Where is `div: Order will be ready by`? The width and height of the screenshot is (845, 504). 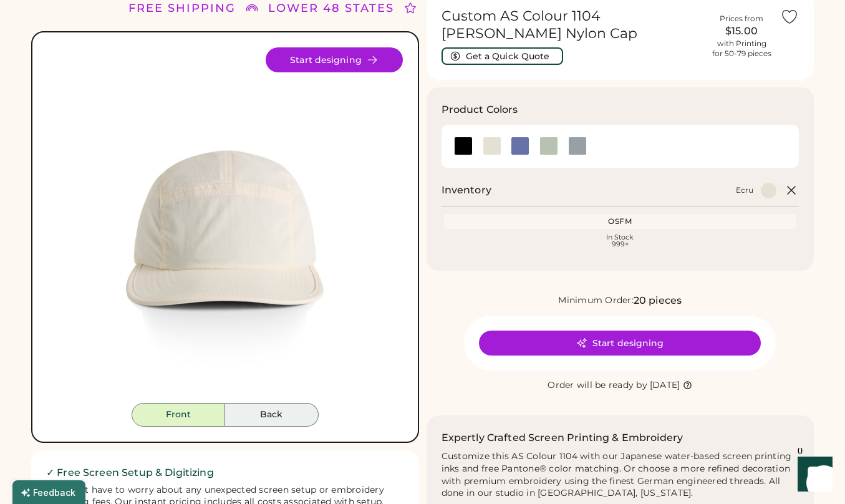
div: Order will be ready by is located at coordinates (597, 385).